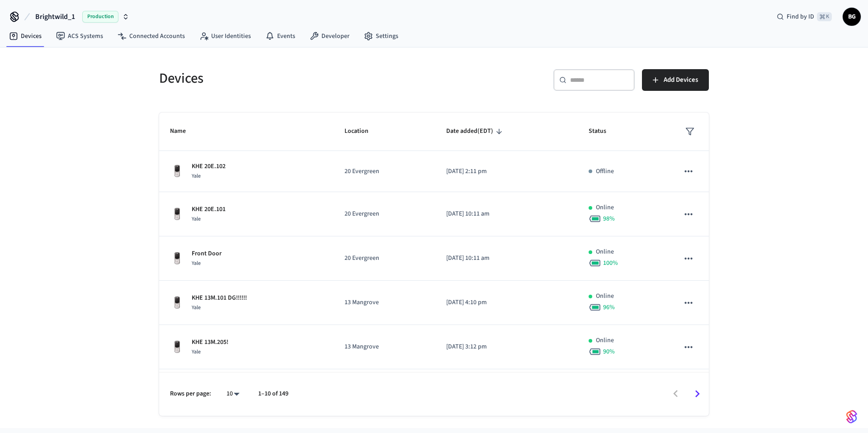 This screenshot has width=868, height=433. I want to click on a: Events, so click(280, 36).